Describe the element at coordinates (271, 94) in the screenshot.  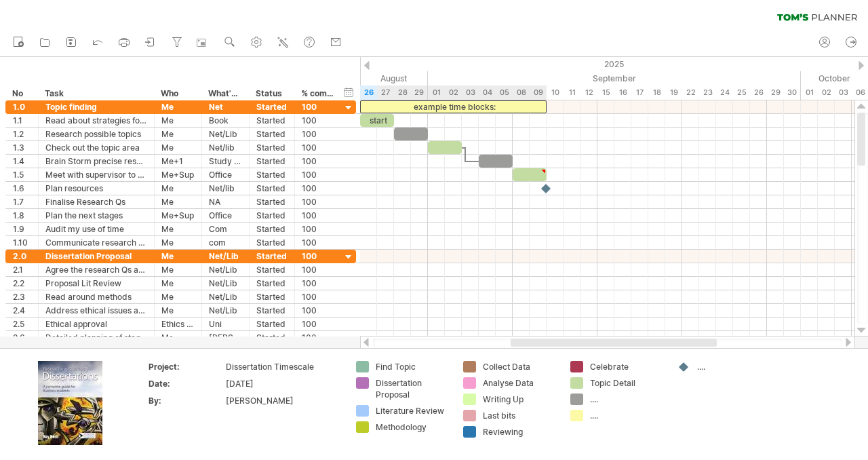
I see `div: Status` at that location.